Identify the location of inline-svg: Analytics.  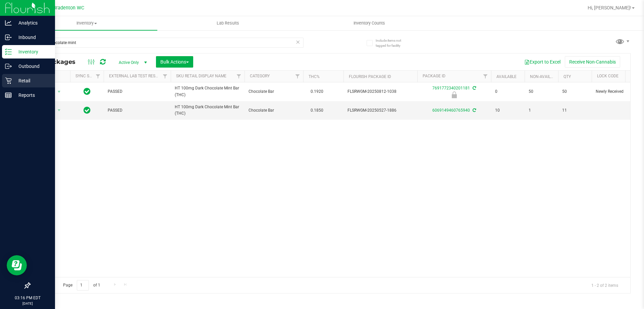
(8, 23).